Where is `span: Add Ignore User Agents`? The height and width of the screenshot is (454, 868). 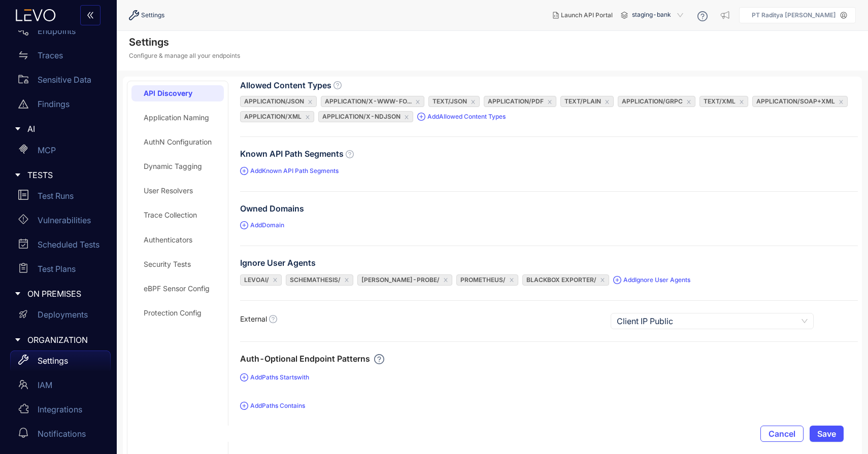 span: Add Ignore User Agents is located at coordinates (652, 280).